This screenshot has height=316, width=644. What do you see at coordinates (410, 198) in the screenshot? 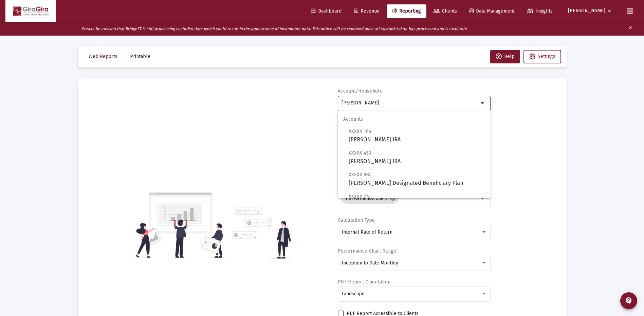
I see `mat-chip-list: Selection` at bounding box center [410, 198].